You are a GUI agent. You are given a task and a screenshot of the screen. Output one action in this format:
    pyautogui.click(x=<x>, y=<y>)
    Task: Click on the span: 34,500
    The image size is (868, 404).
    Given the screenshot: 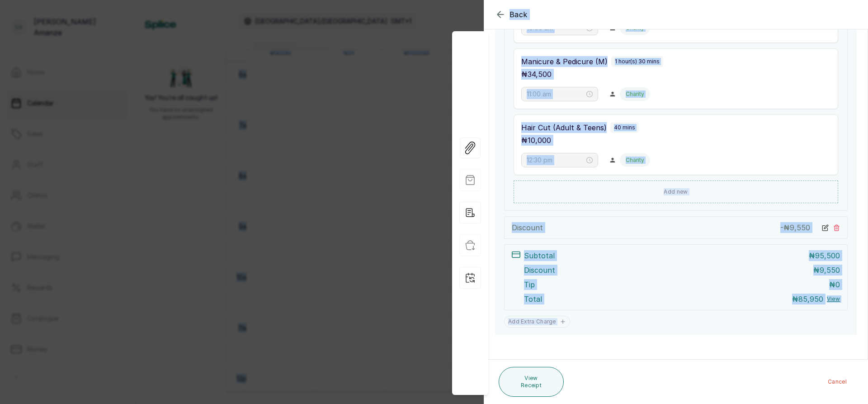 What is the action you would take?
    pyautogui.click(x=540, y=74)
    